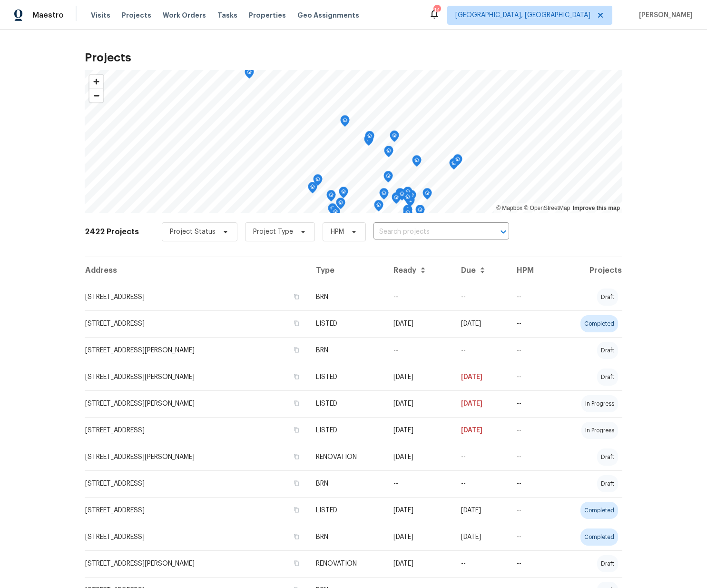 The image size is (707, 588). I want to click on span: Tasks, so click(227, 16).